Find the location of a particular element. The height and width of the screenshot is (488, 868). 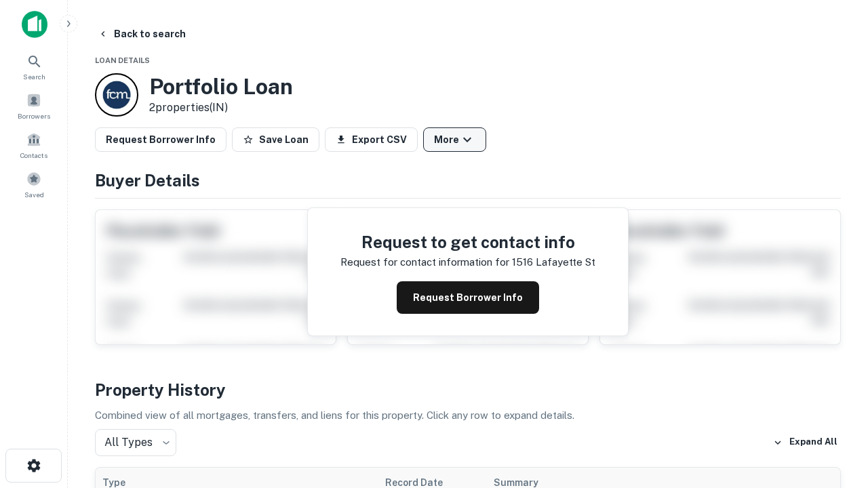

p: 2 properties (IN) is located at coordinates (221, 108).